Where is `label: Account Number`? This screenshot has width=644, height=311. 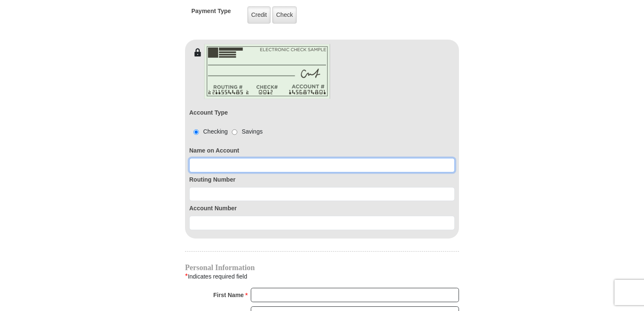 label: Account Number is located at coordinates (322, 209).